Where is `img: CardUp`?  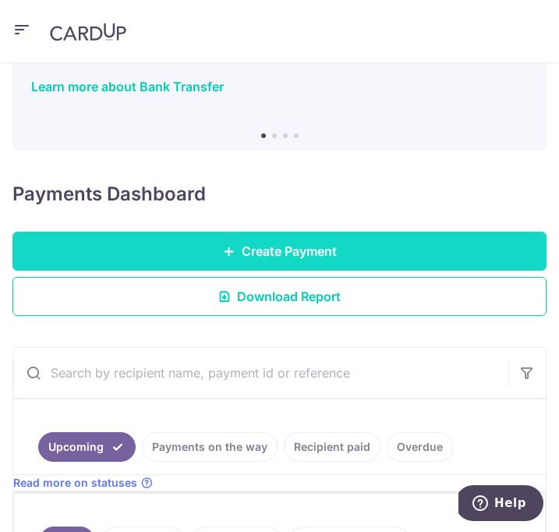
img: CardUp is located at coordinates (88, 32).